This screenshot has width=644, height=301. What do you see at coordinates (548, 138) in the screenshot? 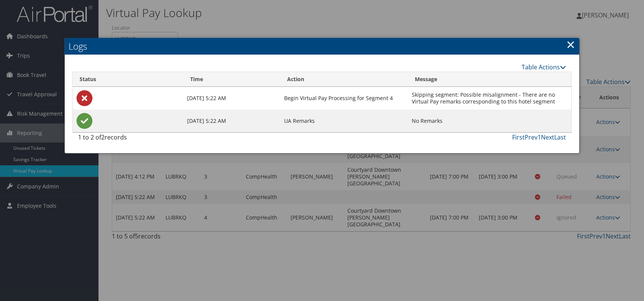
I see `a: Next` at bounding box center [548, 138].